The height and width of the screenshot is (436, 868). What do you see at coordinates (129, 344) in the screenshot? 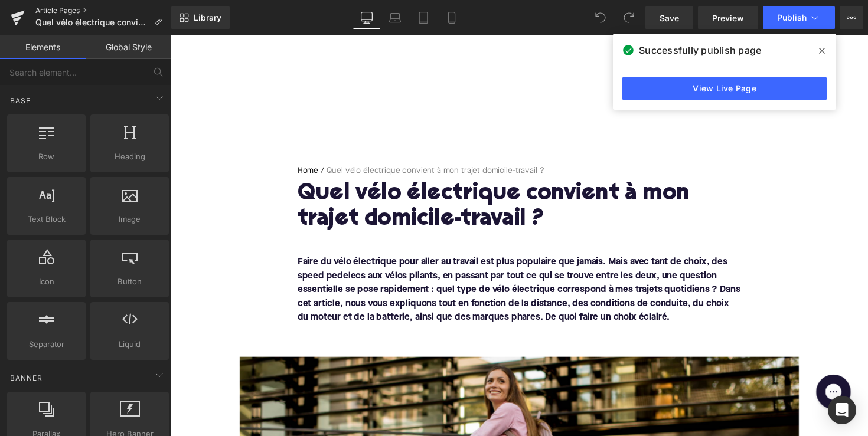
I see `span: Liquid` at bounding box center [129, 344].